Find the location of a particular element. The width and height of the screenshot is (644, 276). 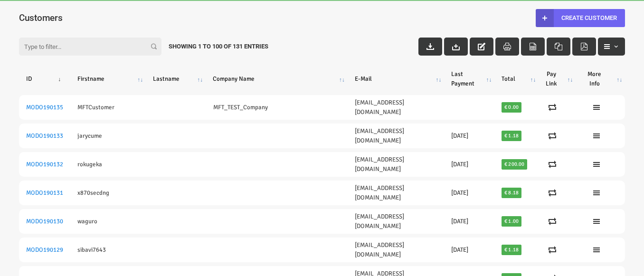

span: € 8.18 is located at coordinates (511, 193).